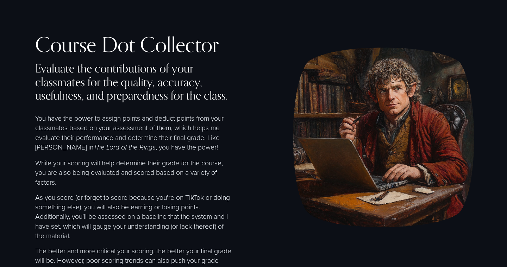 Image resolution: width=507 pixels, height=267 pixels. I want to click on em: The Lord of the Rings, so click(124, 147).